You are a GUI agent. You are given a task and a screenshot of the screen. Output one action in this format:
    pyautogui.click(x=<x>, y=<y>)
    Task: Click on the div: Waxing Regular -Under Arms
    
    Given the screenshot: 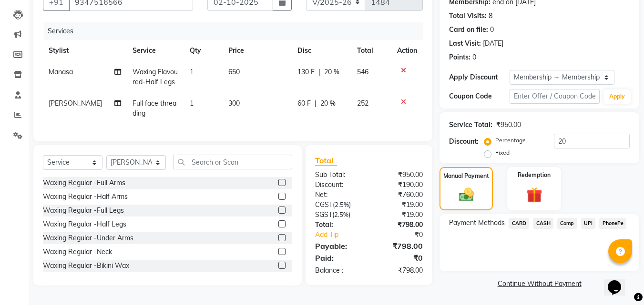 What is the action you would take?
    pyautogui.click(x=88, y=238)
    